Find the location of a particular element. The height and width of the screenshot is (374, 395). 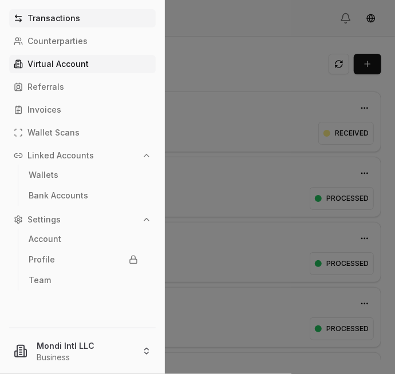

p: Business is located at coordinates (85, 358).